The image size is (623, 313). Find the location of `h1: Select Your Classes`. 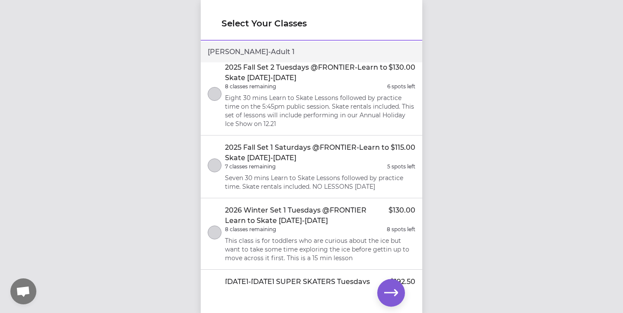

h1: Select Your Classes is located at coordinates (312, 23).